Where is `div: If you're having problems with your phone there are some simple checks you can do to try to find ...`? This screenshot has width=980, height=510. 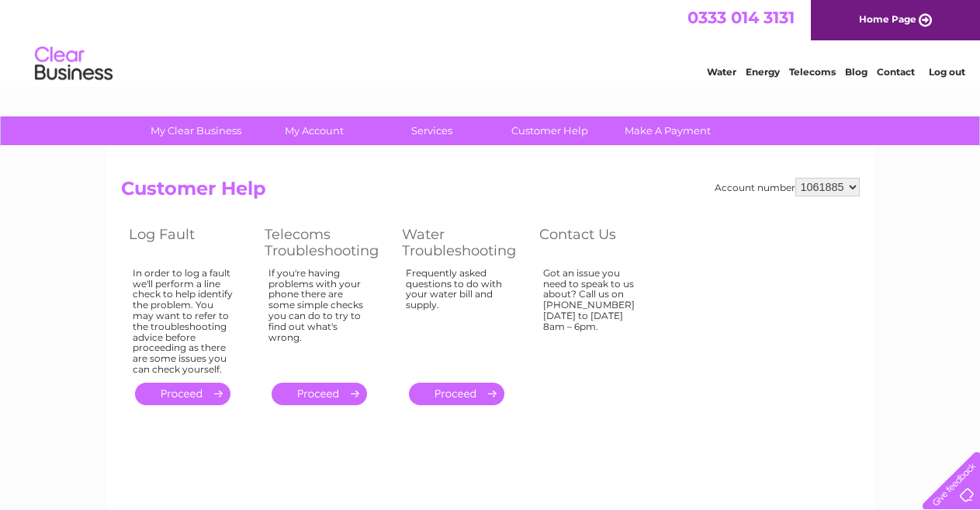 div: If you're having problems with your phone there are some simple checks you can do to try to find ... is located at coordinates (320, 318).